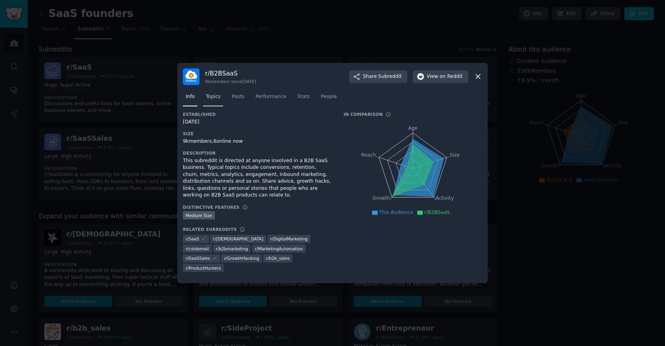 The height and width of the screenshot is (346, 665). What do you see at coordinates (258, 153) in the screenshot?
I see `h3: Description` at bounding box center [258, 153].